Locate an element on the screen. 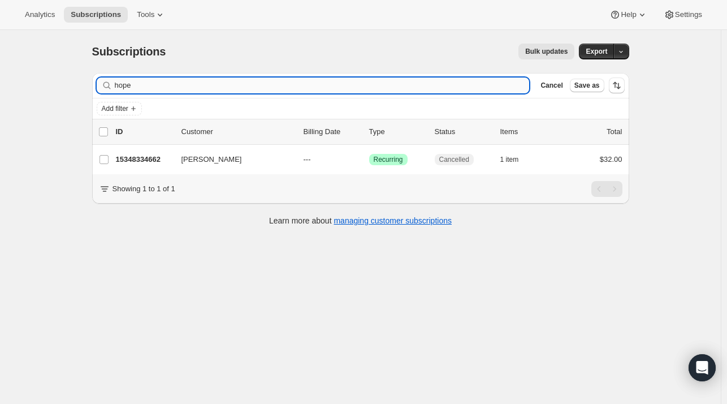 This screenshot has width=727, height=404. span: $32.00 is located at coordinates (611, 159).